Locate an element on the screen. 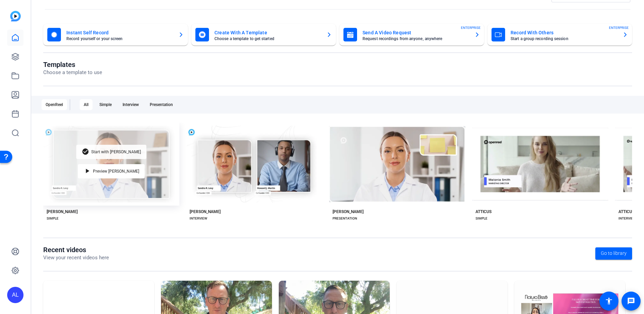 This screenshot has height=314, width=644. a: Go to library is located at coordinates (614, 254).